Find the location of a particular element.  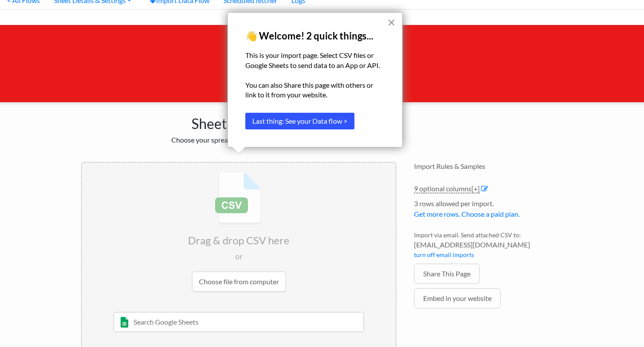

h4: Import Rules & Samples is located at coordinates (488, 166).